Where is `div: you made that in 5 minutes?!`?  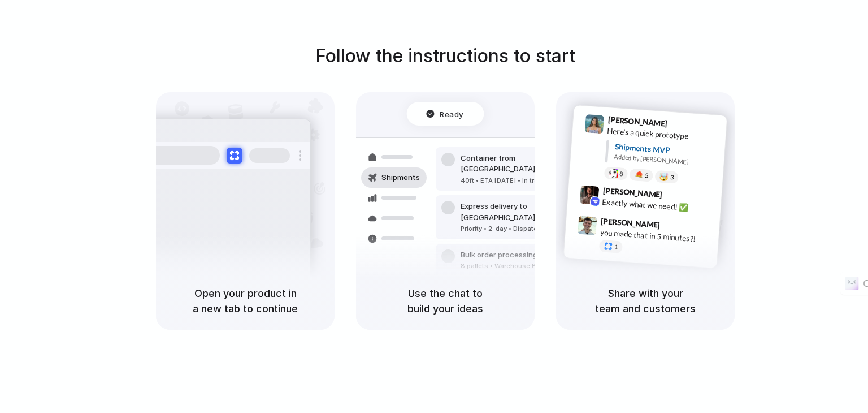
div: you made that in 5 minutes?! is located at coordinates (656, 236).